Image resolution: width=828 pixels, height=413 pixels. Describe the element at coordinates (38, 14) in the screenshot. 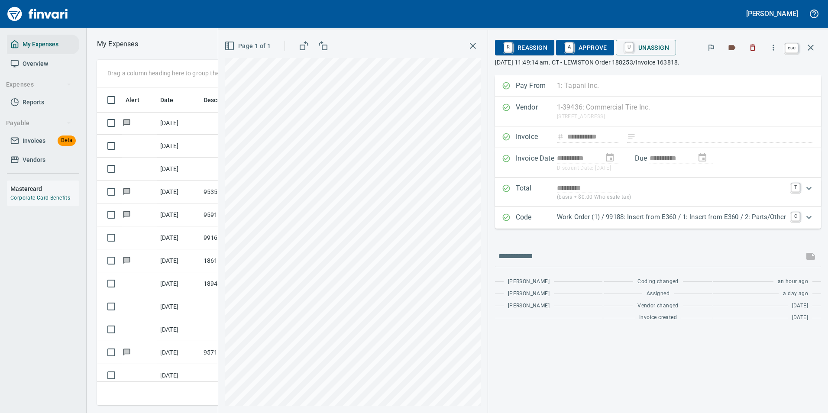

I see `a: Finvari` at that location.